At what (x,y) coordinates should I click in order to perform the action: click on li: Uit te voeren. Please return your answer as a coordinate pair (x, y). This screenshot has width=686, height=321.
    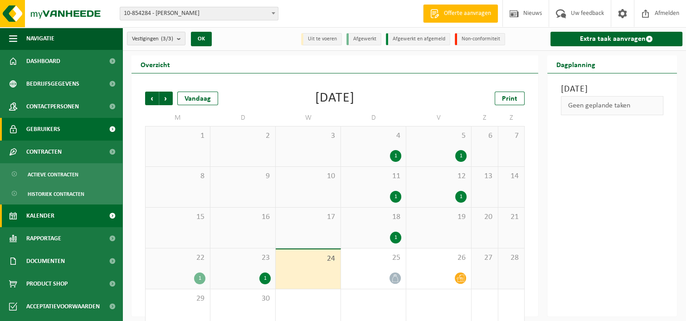
    Looking at the image, I should click on (322, 39).